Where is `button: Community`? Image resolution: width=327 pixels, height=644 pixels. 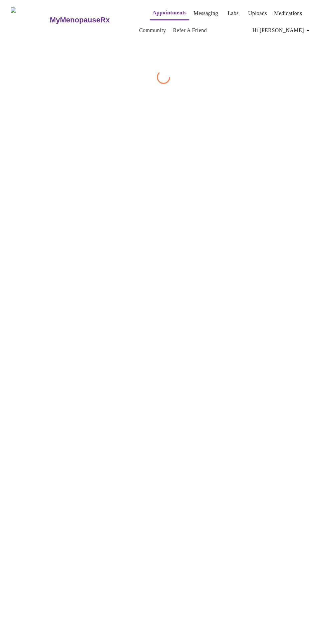
button: Community is located at coordinates (153, 31).